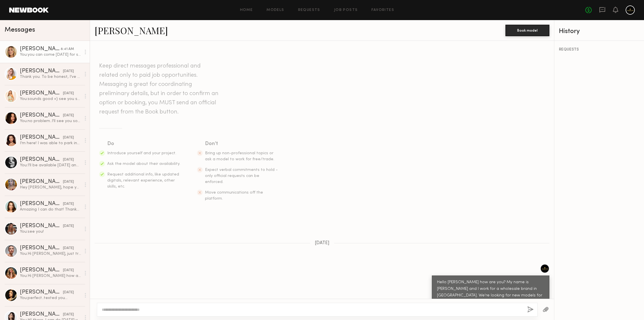 The width and height of the screenshot is (644, 320). What do you see at coordinates (309, 10) in the screenshot?
I see `a: Requests` at bounding box center [309, 10].